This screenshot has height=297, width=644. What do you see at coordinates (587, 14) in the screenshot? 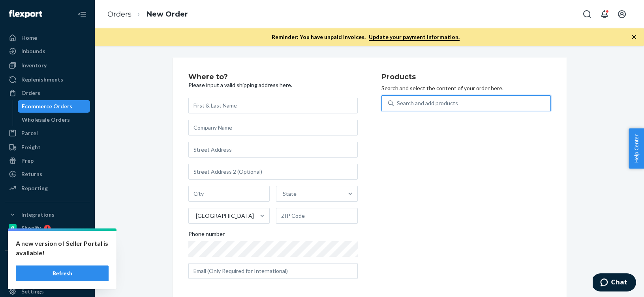
I see `button: Open Search Box` at bounding box center [587, 14].